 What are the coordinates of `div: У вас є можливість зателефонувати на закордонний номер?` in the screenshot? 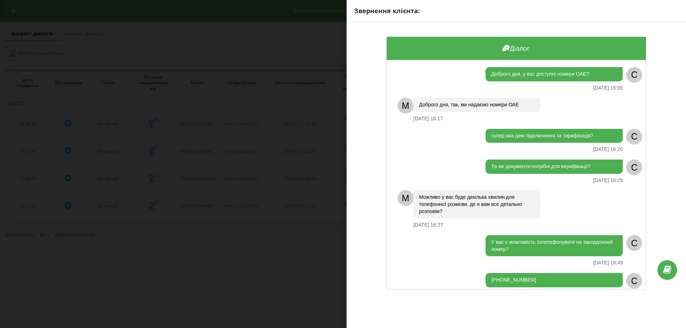 It's located at (554, 246).